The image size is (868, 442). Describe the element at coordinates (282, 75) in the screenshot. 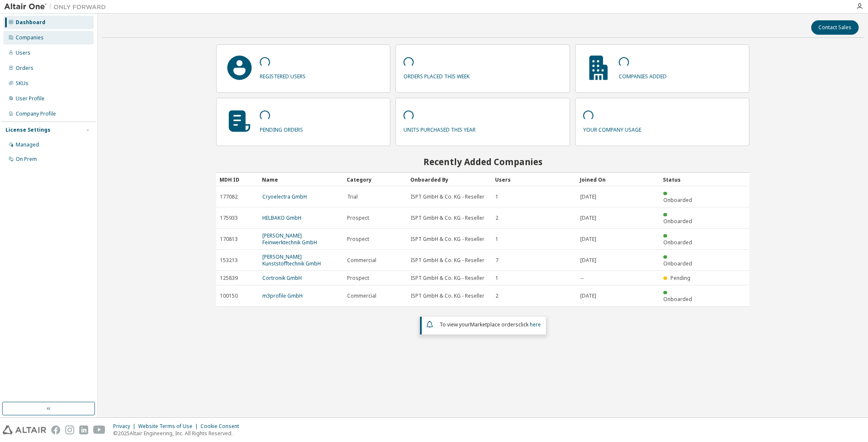

I see `p: registered users` at that location.